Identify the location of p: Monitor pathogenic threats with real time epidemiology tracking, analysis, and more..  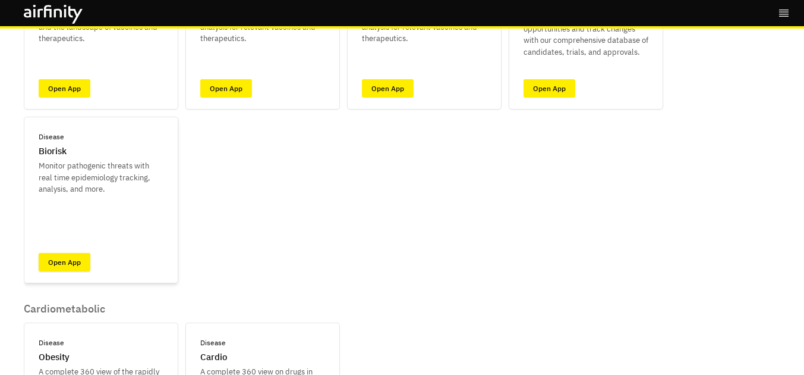
(101, 177).